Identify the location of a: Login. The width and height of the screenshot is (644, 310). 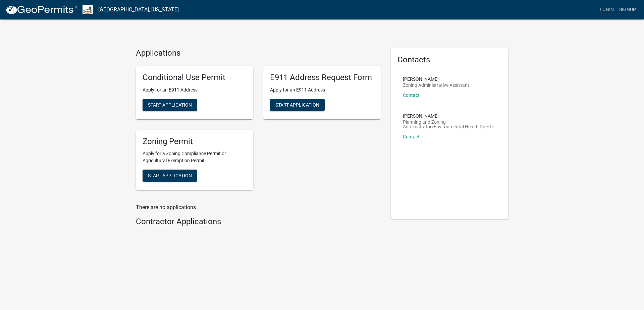
(607, 10).